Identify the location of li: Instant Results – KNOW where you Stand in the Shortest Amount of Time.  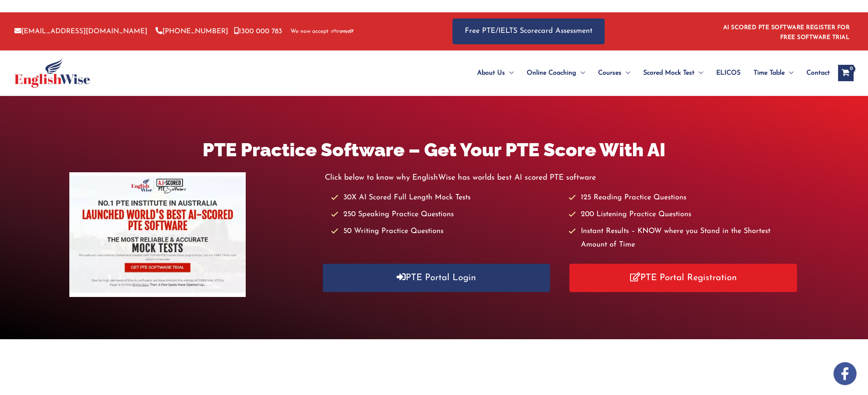
(684, 238).